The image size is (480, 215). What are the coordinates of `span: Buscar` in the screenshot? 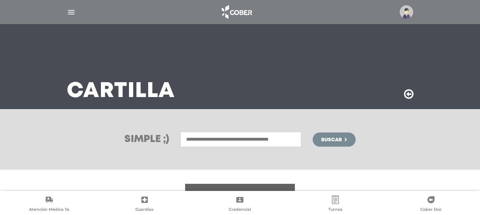 It's located at (331, 140).